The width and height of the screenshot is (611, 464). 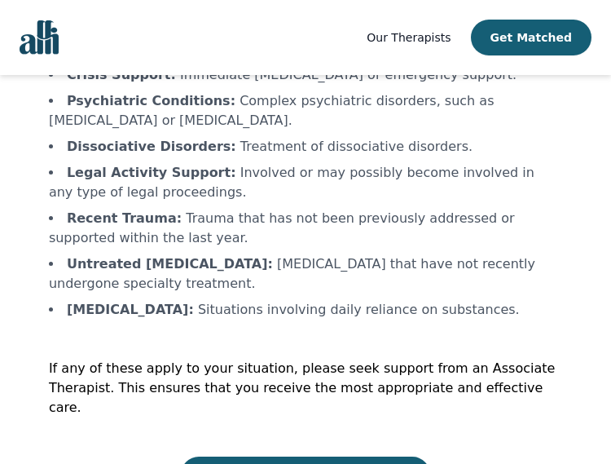 What do you see at coordinates (124, 218) in the screenshot?
I see `b: Recent Trauma :` at bounding box center [124, 218].